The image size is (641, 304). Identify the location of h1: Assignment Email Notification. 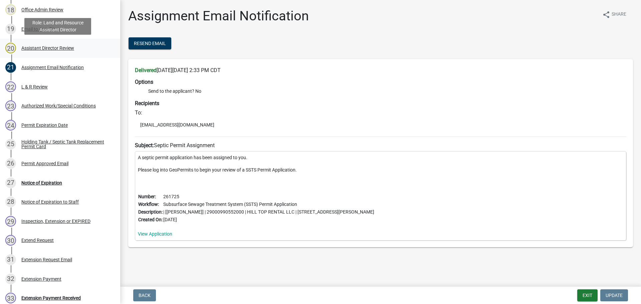
(218, 16).